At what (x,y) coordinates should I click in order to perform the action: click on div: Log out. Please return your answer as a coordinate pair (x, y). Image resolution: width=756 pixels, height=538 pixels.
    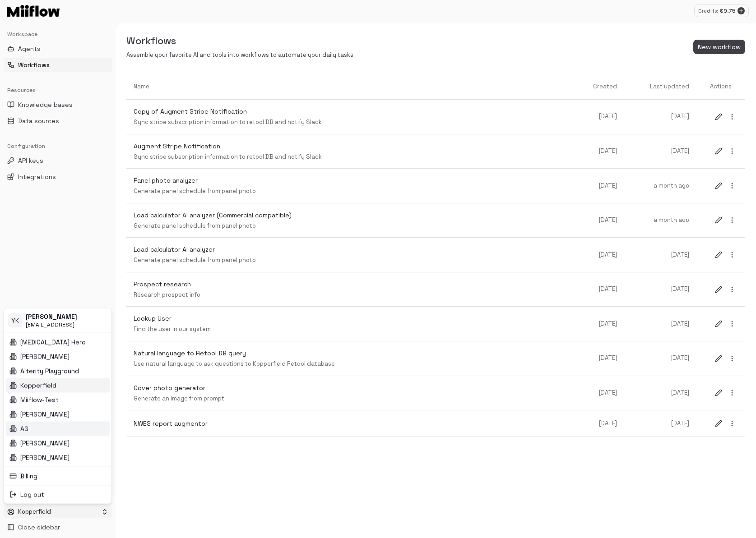
    Looking at the image, I should click on (58, 495).